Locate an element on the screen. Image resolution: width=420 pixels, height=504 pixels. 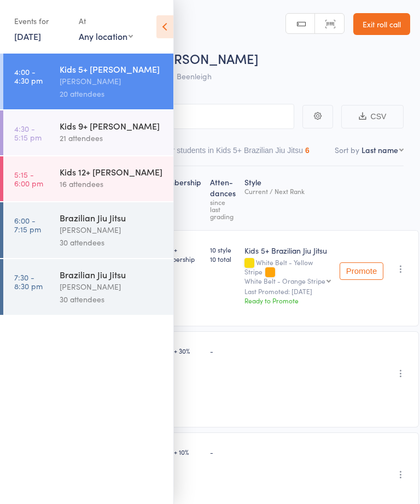
span: 10 total is located at coordinates (222, 259).